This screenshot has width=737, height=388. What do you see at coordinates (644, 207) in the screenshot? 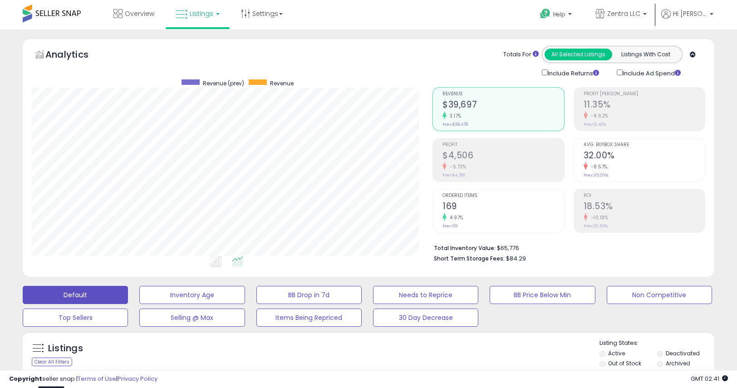
I see `h2: 18.53%` at bounding box center [644, 207].